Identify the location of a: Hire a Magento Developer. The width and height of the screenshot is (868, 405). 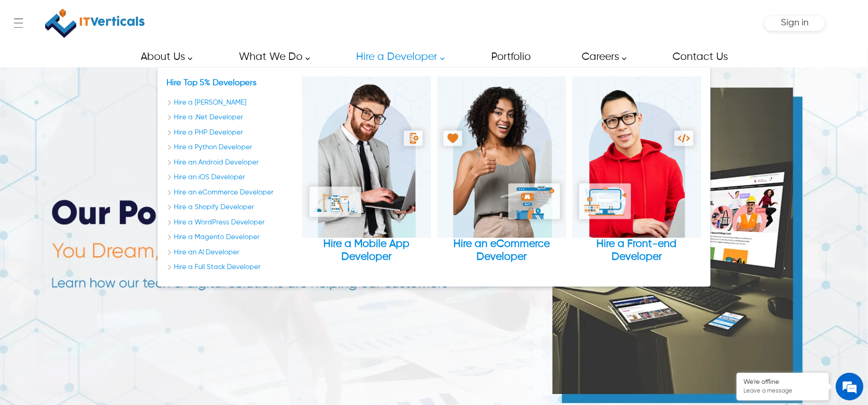
(231, 237).